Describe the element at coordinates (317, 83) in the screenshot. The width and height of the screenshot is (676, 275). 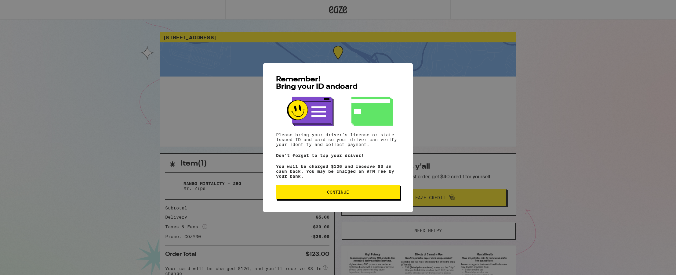
I see `span: Remember! Bring your ID and card` at that location.